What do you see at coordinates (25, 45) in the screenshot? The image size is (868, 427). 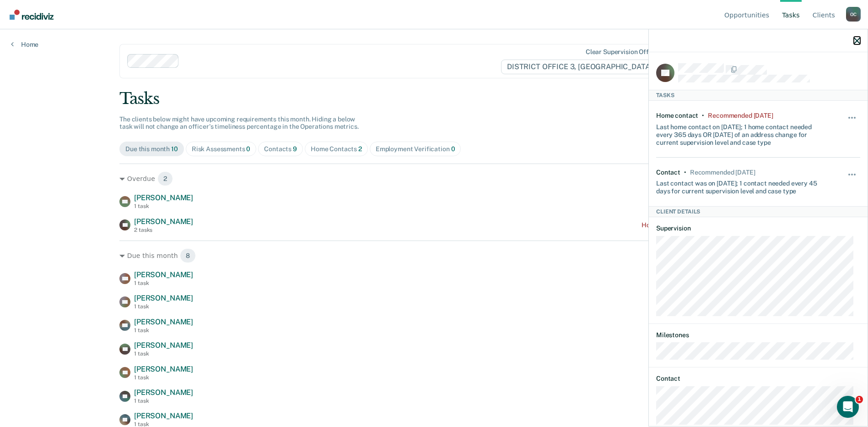 I see `a: Home` at bounding box center [25, 45].